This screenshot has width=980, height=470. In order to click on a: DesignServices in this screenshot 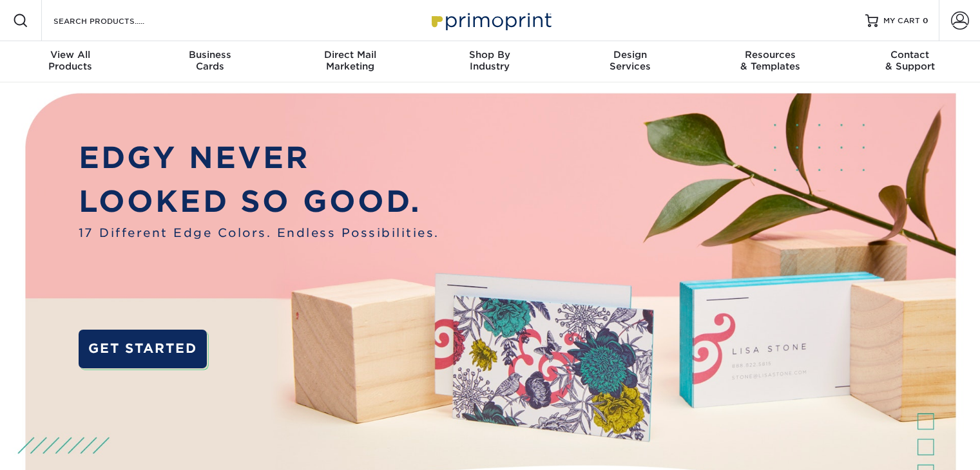, I will do `click(629, 62)`.